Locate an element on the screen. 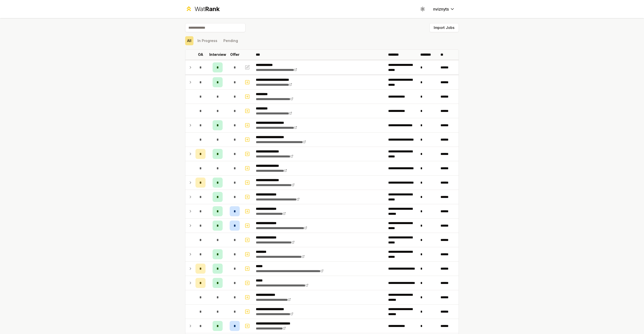 This screenshot has height=334, width=644. a: WatRank is located at coordinates (202, 9).